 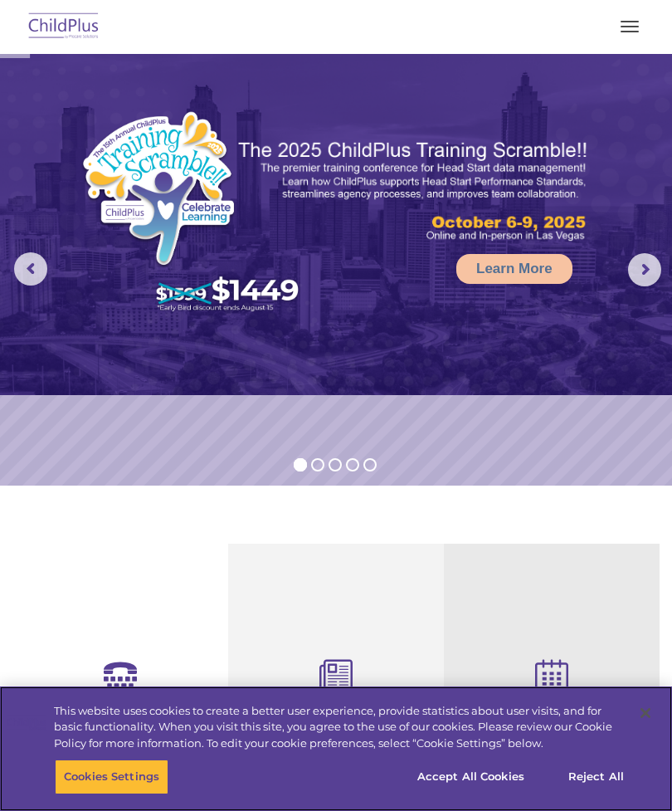 I want to click on button: Cookies Settings, so click(x=111, y=777).